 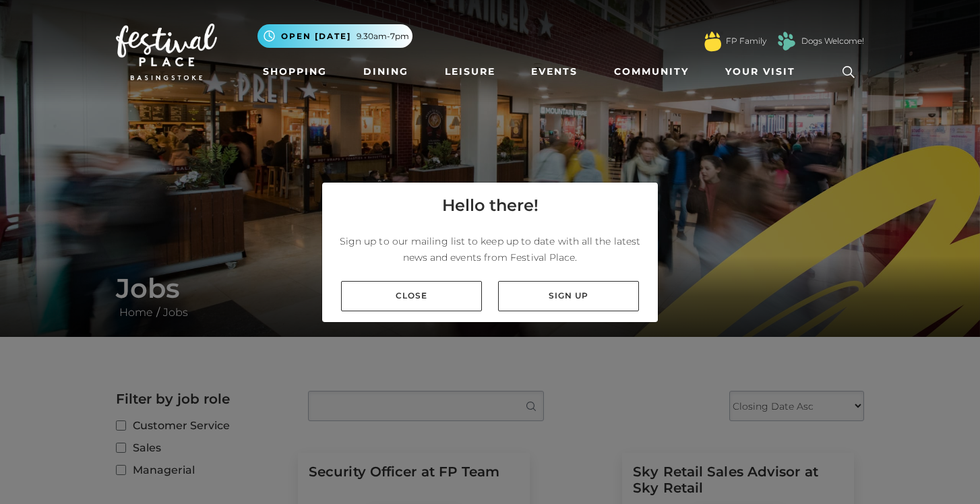 I want to click on a: Leisure, so click(x=470, y=72).